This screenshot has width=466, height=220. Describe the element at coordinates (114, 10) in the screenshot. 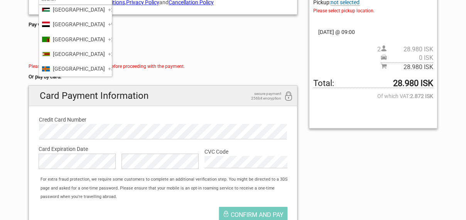

I see `span: +212` at that location.